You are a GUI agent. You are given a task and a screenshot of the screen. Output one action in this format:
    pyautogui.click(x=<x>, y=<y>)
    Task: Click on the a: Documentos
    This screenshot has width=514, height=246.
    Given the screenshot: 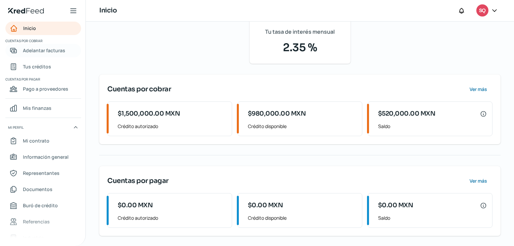 What is the action you would take?
    pyautogui.click(x=43, y=189)
    